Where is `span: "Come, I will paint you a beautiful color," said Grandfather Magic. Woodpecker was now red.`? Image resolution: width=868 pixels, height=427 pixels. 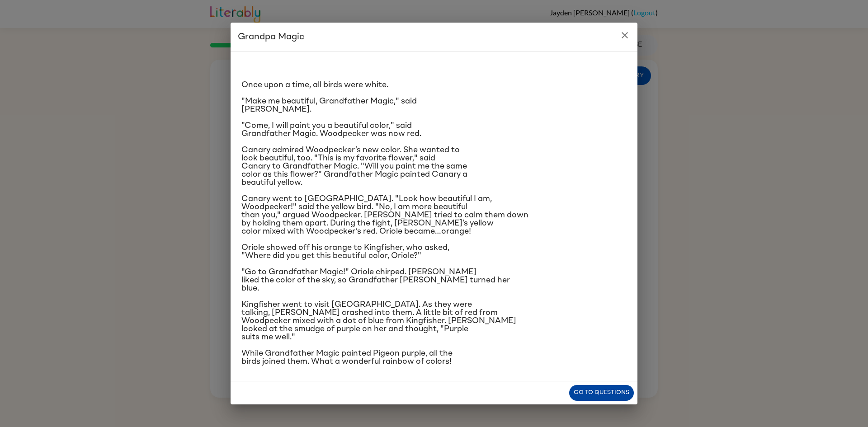
span: "Come, I will paint you a beautiful color," said Grandfather Magic. Woodpecker was now red. is located at coordinates (332, 130).